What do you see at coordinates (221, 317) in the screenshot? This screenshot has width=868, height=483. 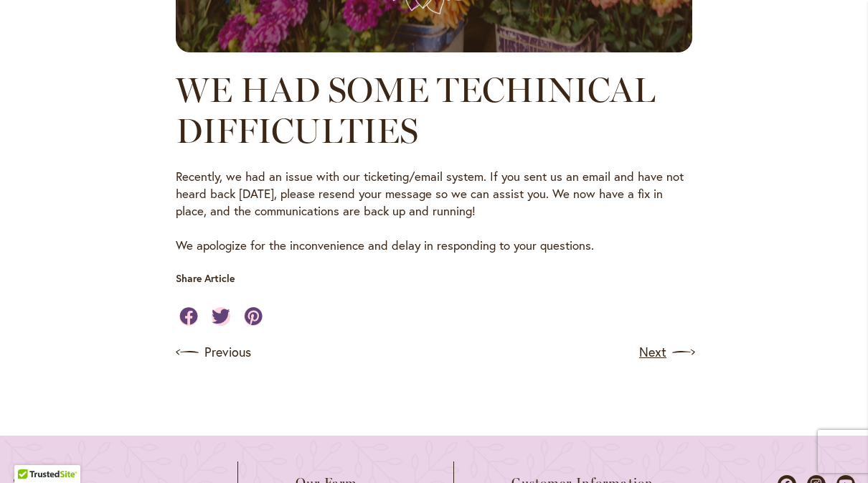 I see `a: Share on Twitter` at bounding box center [221, 317].